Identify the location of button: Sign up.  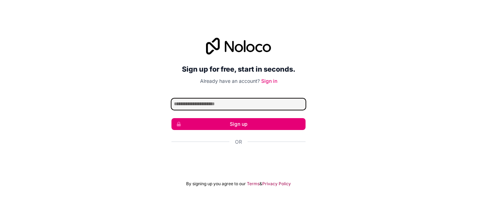
(239, 124).